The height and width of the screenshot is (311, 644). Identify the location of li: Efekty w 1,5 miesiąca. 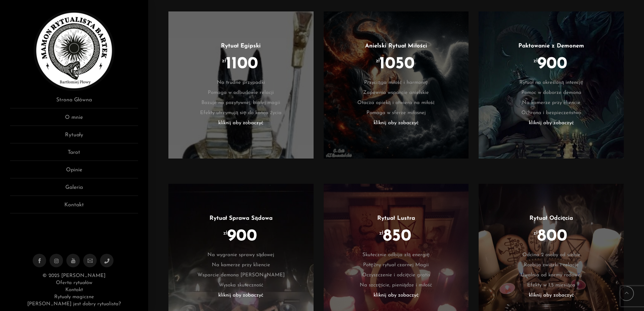
(551, 285).